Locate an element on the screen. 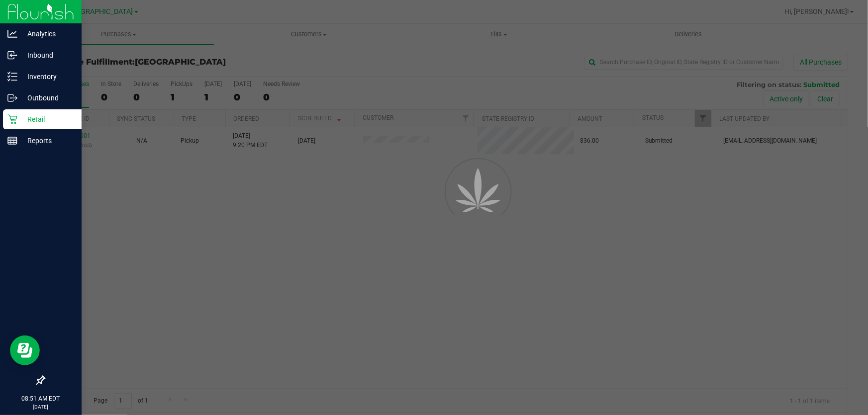 The image size is (868, 415). inline-svg: Inventory is located at coordinates (12, 77).